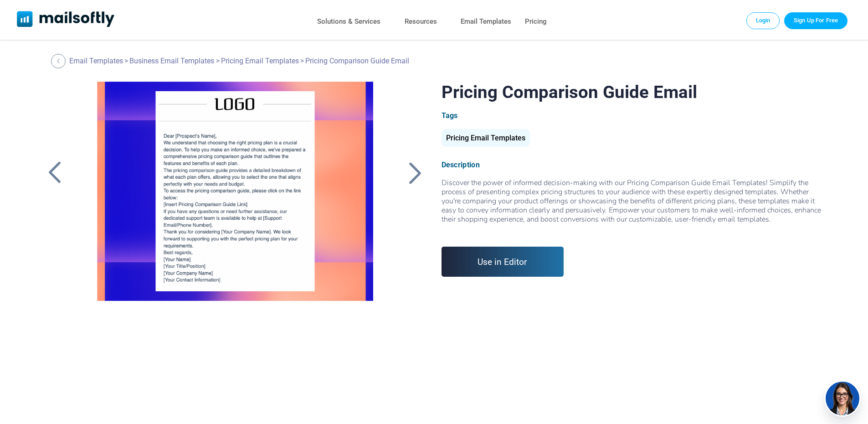 The height and width of the screenshot is (424, 868). Describe the element at coordinates (763, 20) in the screenshot. I see `a: Login` at that location.